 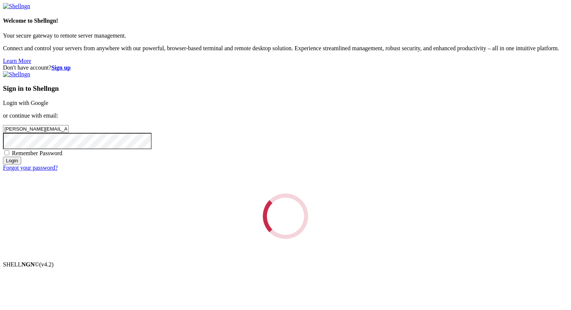 I want to click on p: Connect and control your servers from anywhere with our powerful, browser-based terminal and remo..., so click(x=285, y=48).